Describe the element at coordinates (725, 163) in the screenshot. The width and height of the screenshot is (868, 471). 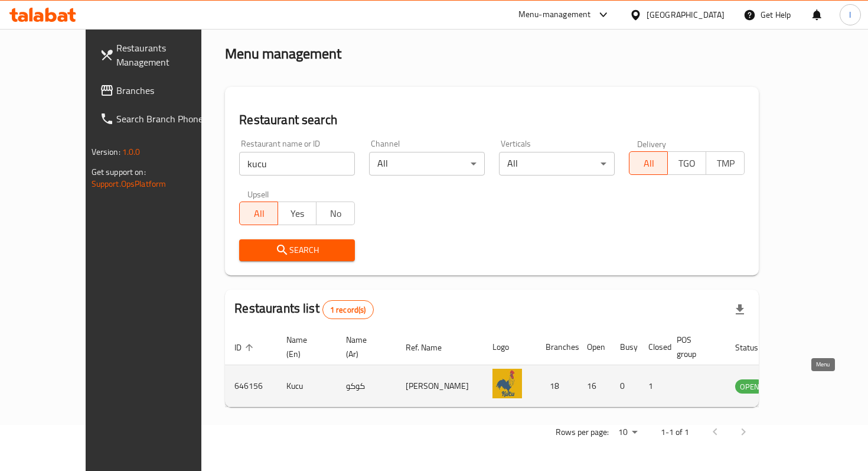
I see `span: TMP` at that location.